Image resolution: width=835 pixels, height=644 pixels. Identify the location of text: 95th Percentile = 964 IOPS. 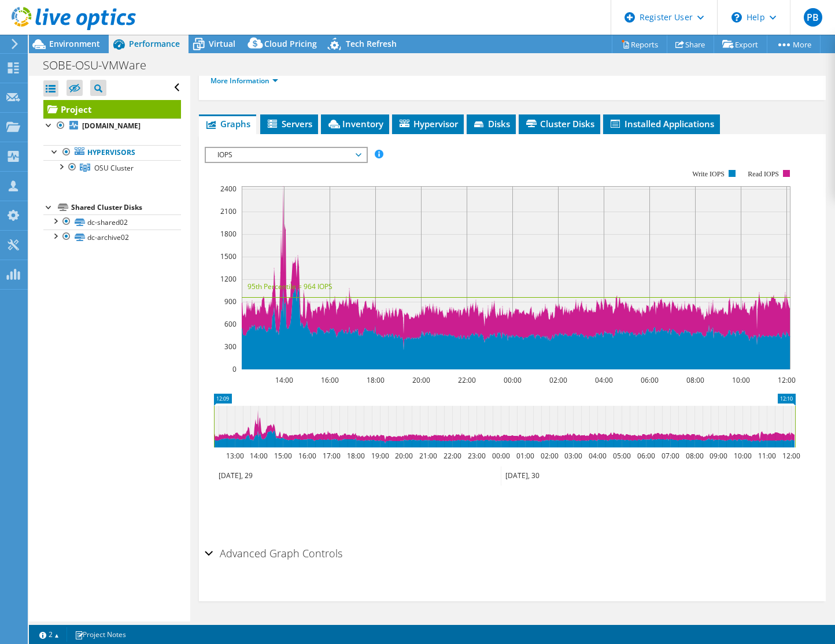
(289, 287).